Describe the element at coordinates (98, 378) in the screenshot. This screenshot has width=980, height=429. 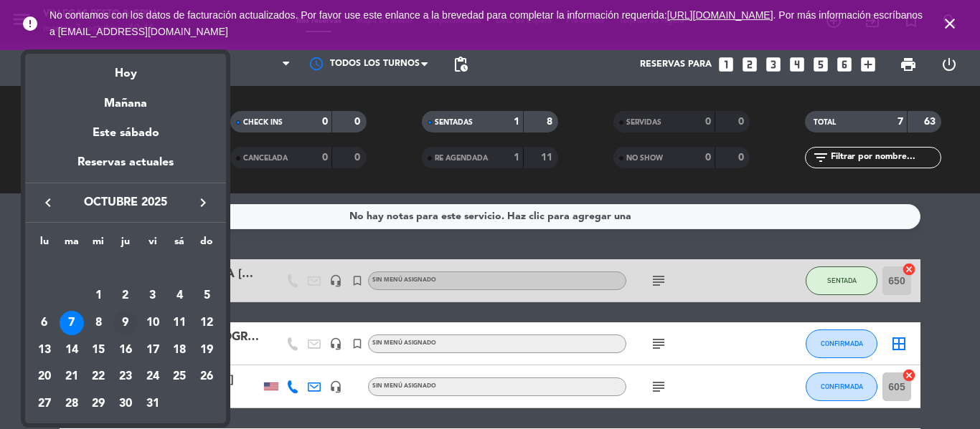
I see `td: 22 de octubre de 2025` at that location.